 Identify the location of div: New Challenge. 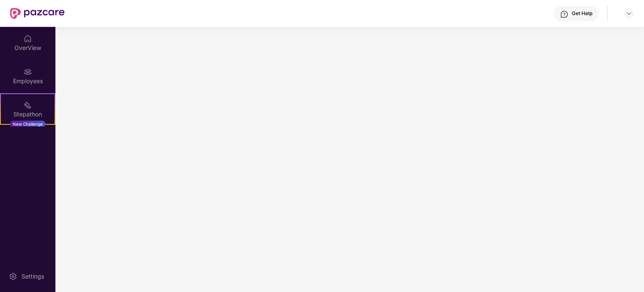
(28, 124).